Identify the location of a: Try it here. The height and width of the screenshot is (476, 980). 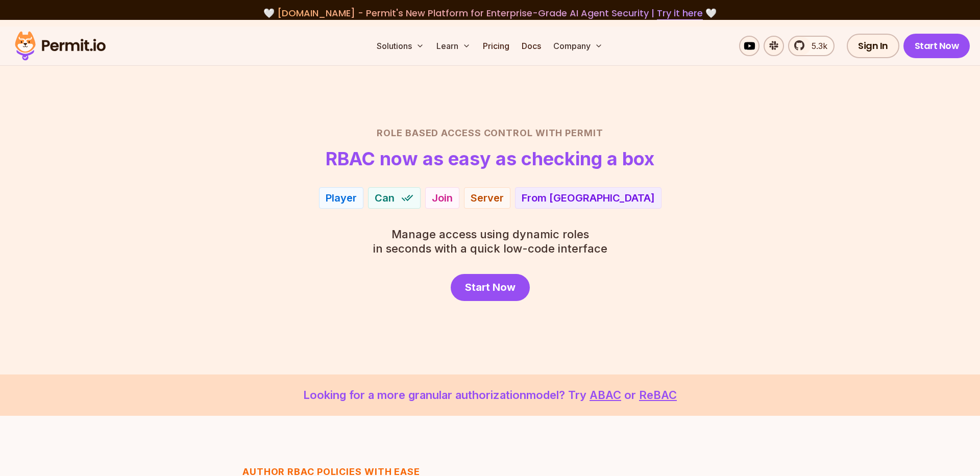
(680, 14).